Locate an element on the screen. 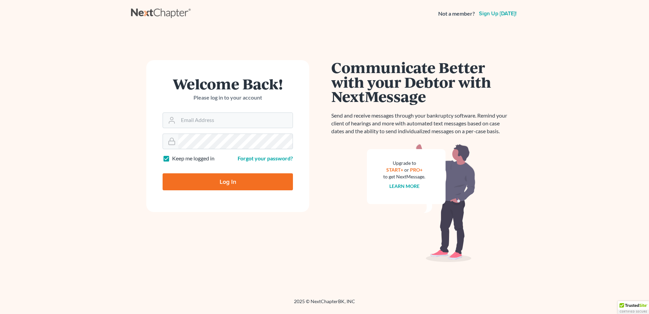  p: Please log in to your account is located at coordinates (228, 97).